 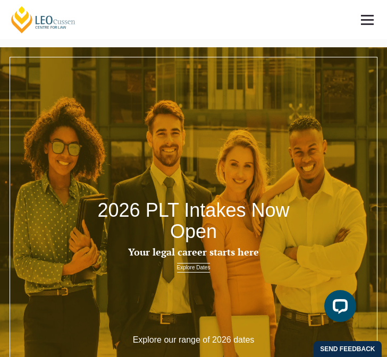 I want to click on h3: Your legal career starts here, so click(x=194, y=253).